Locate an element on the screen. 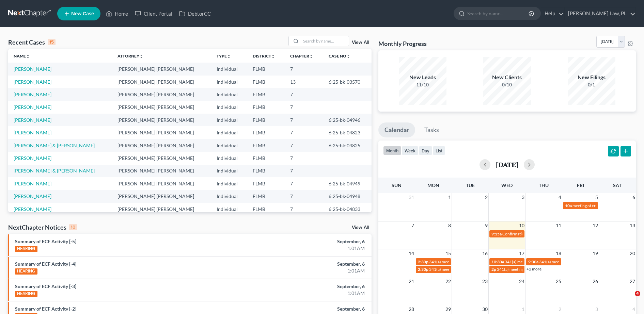 This screenshot has width=644, height=314. a: Case Nounfold_more is located at coordinates (340, 56).